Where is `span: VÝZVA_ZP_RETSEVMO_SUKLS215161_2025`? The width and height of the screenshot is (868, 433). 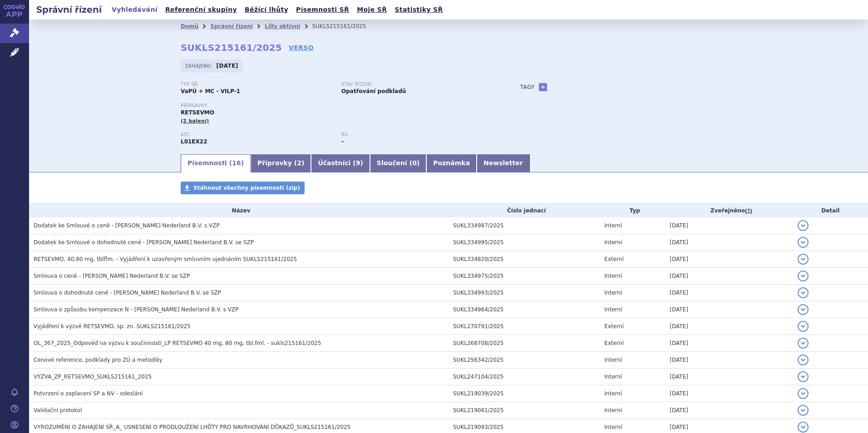 span: VÝZVA_ZP_RETSEVMO_SUKLS215161_2025 is located at coordinates (93, 376).